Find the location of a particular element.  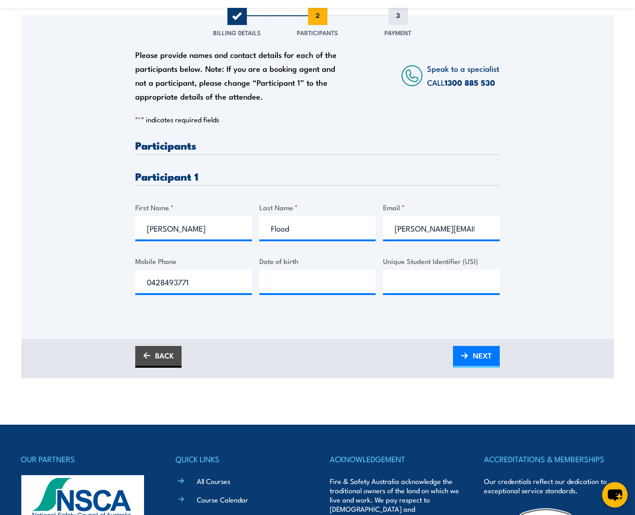

h4: OUR PARTNERS is located at coordinates (86, 459).